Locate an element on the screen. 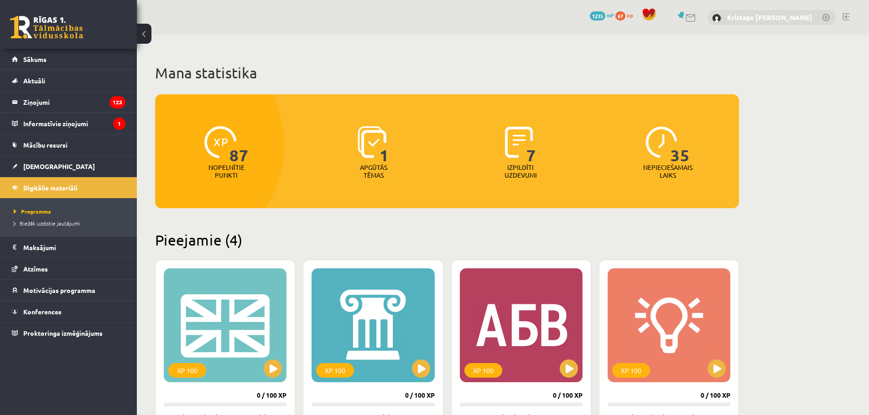 This screenshot has height=415, width=869. a: Proktoringa izmēģinājums is located at coordinates (68, 333).